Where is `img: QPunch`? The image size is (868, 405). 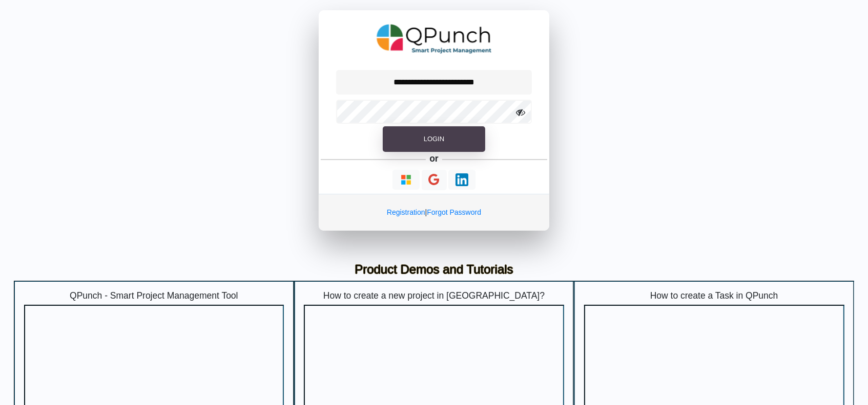 img: QPunch is located at coordinates (434, 39).